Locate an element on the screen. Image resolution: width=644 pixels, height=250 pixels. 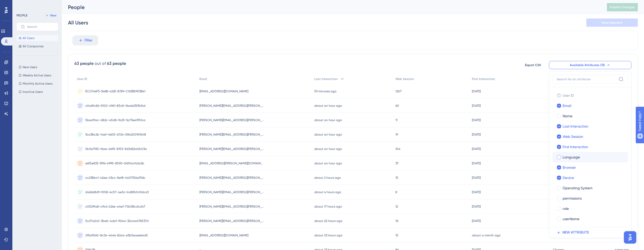
span: 12 is located at coordinates (397, 207).